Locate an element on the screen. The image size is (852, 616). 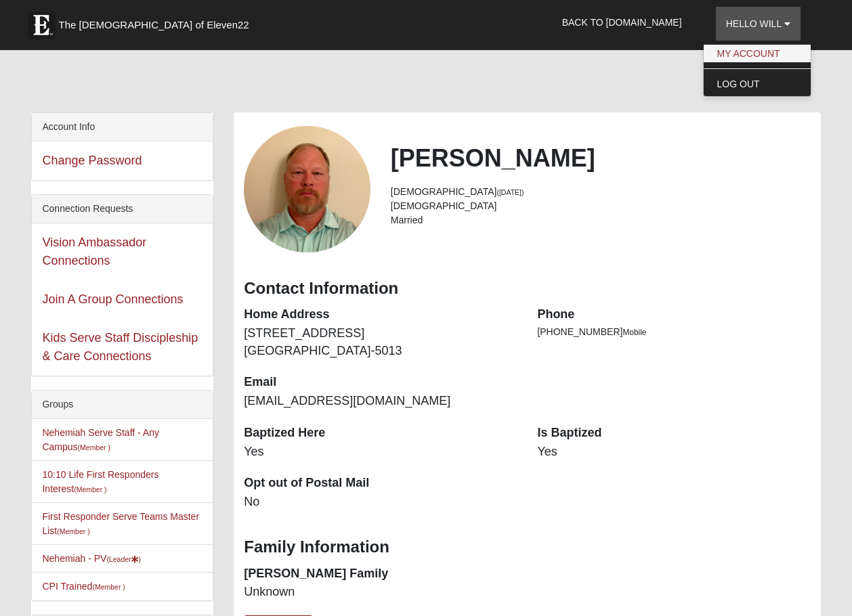
a: Nehemiah - PV(Leader) is located at coordinates (91, 559).